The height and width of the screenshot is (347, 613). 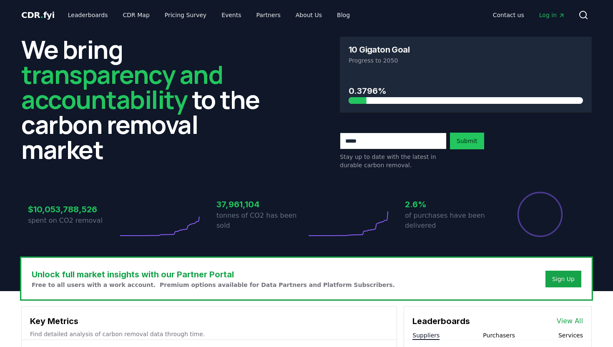 I want to click on a: CDR.fyi, so click(x=38, y=15).